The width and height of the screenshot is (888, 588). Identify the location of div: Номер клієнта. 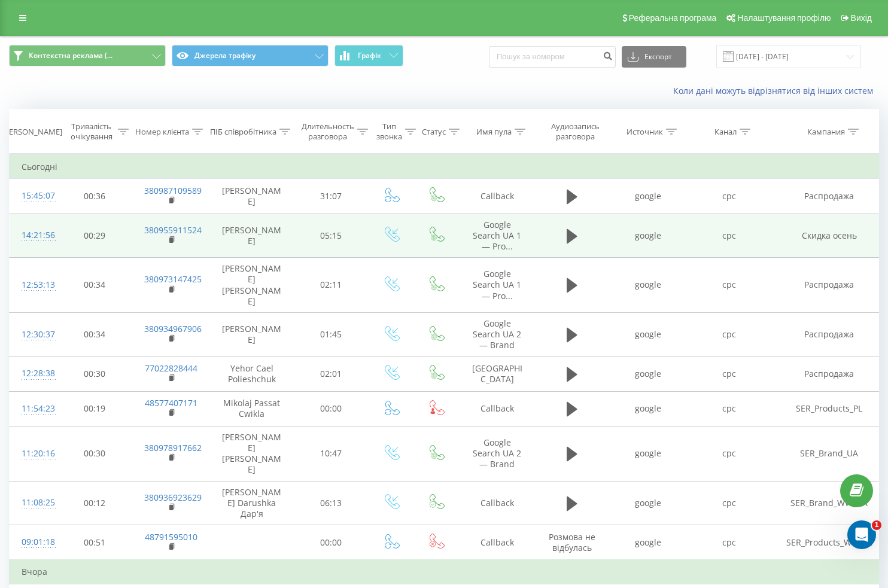
(162, 131).